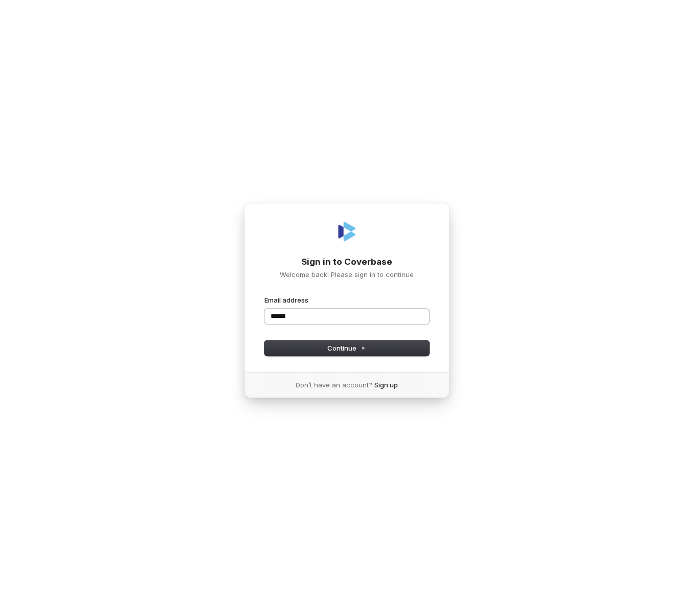 Image resolution: width=693 pixels, height=601 pixels. I want to click on a: Sign up, so click(386, 385).